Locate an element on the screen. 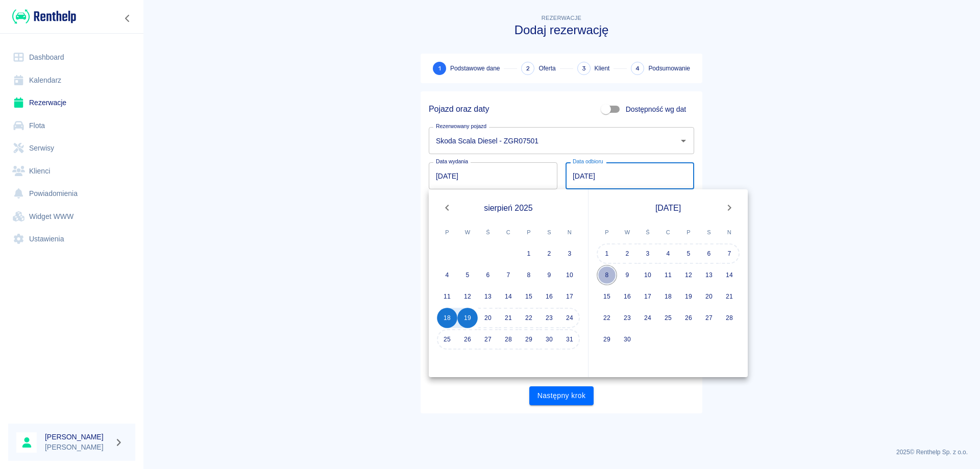 The image size is (980, 469). button: 16 is located at coordinates (549, 296).